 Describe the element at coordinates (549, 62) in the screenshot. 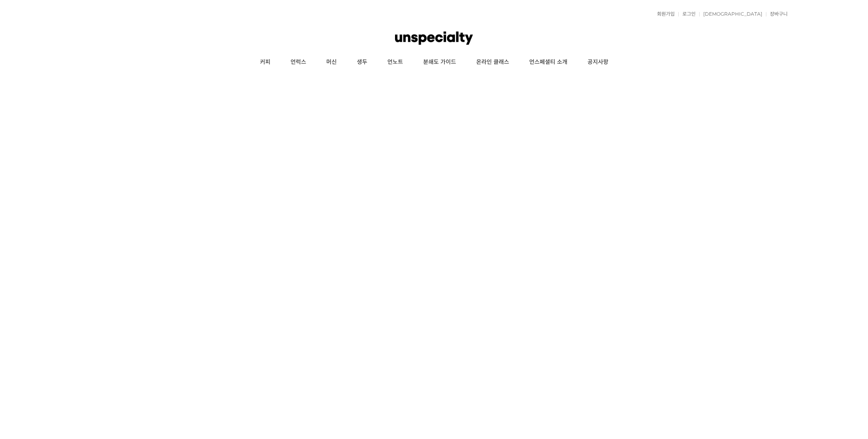

I see `a: 언스페셜티 소개` at that location.